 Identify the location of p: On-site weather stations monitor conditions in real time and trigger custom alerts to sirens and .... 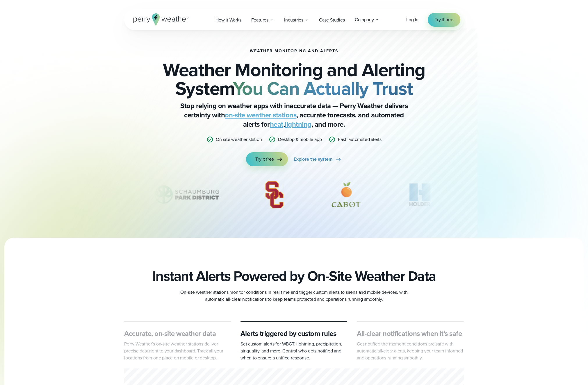
(294, 296).